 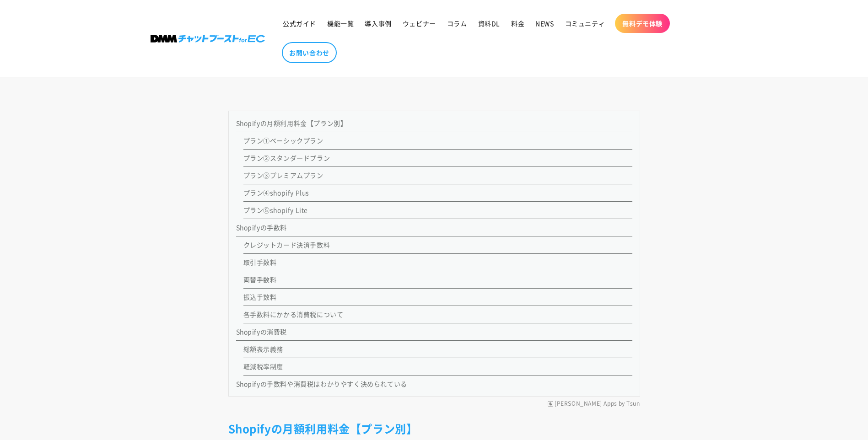 What do you see at coordinates (490, 23) in the screenshot?
I see `span: 資料DL` at bounding box center [490, 23].